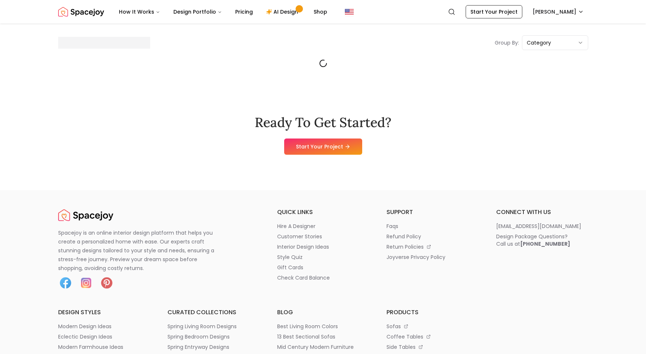 This screenshot has width=646, height=354. I want to click on p: mid century modern furniture, so click(316, 347).